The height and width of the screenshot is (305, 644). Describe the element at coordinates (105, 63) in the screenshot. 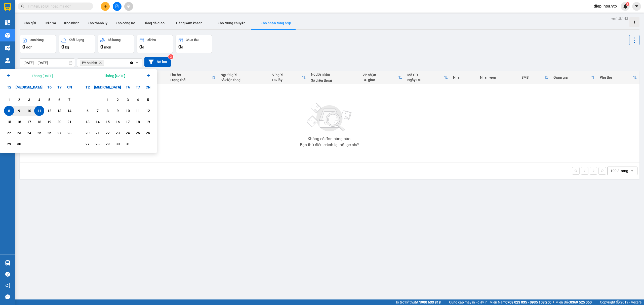

I see `input: Selected PV An Khê.` at that location.